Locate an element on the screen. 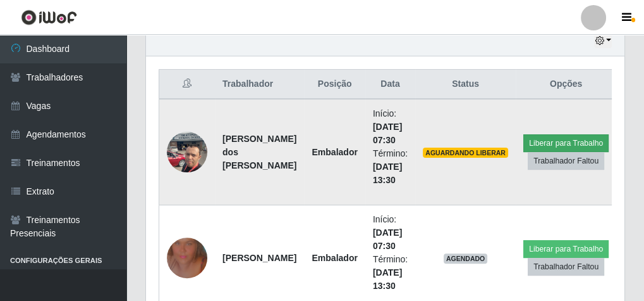  th: Opções is located at coordinates (566, 84).